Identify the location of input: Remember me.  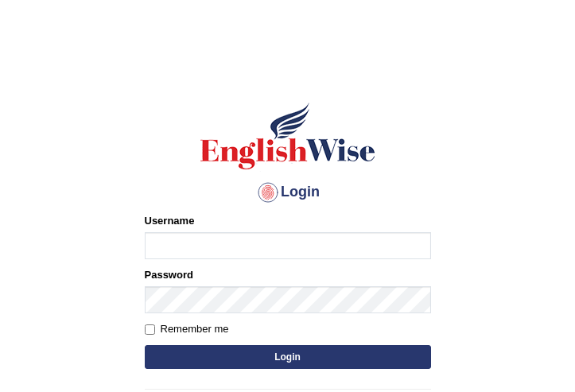
(150, 329).